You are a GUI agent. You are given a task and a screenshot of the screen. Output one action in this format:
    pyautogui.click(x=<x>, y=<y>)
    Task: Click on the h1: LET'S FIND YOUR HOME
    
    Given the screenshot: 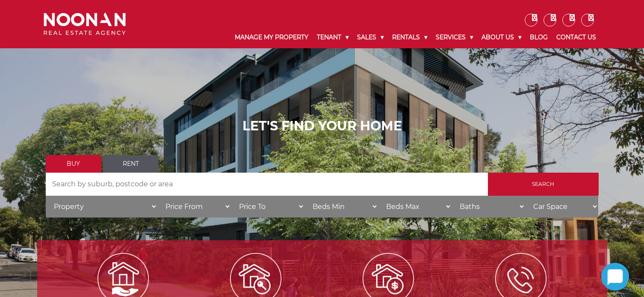 What is the action you would take?
    pyautogui.click(x=322, y=126)
    